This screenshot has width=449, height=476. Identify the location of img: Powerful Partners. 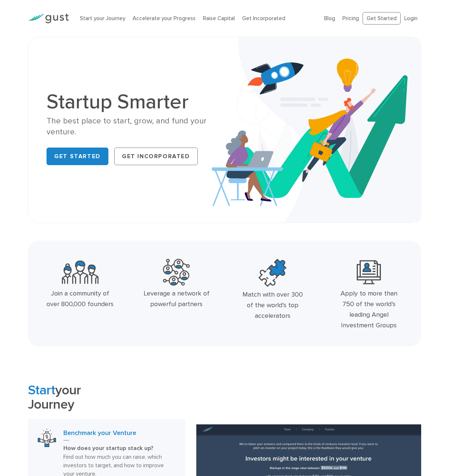
(176, 272).